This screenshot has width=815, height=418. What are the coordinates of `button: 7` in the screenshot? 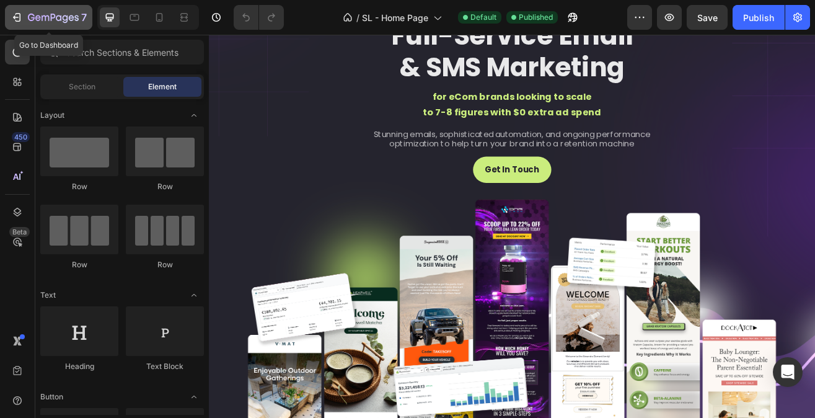 It's located at (48, 17).